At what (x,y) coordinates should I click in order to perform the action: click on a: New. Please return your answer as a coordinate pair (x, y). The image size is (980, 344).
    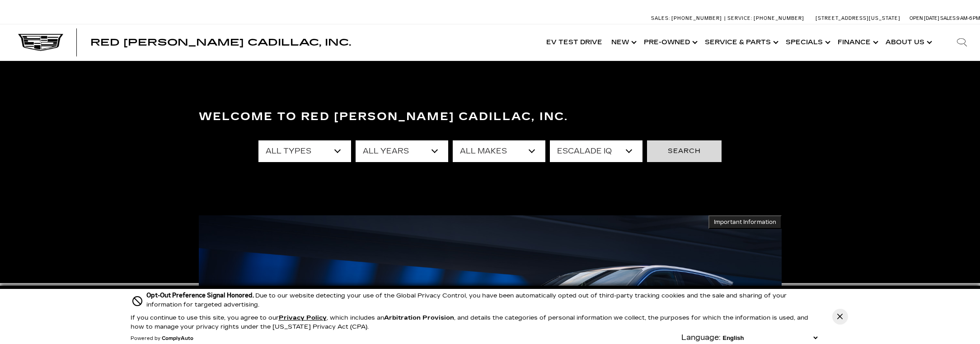
    Looking at the image, I should click on (624, 43).